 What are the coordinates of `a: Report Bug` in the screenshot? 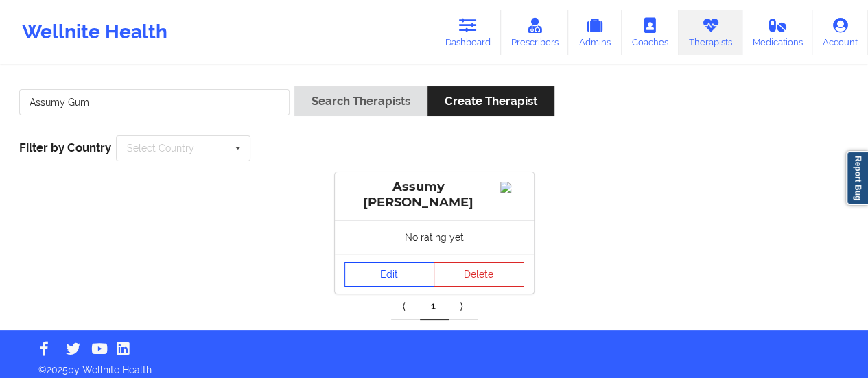 It's located at (857, 178).